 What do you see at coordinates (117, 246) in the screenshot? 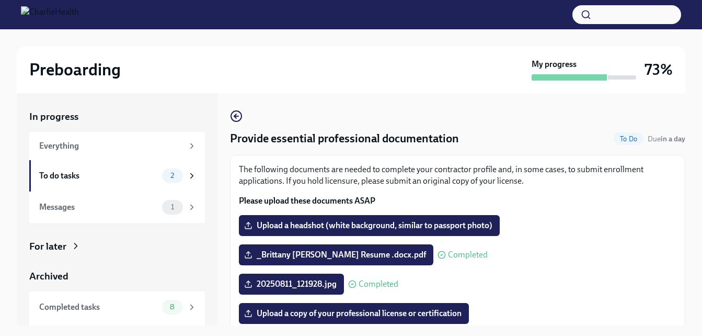
I see `a: For later` at bounding box center [117, 246].